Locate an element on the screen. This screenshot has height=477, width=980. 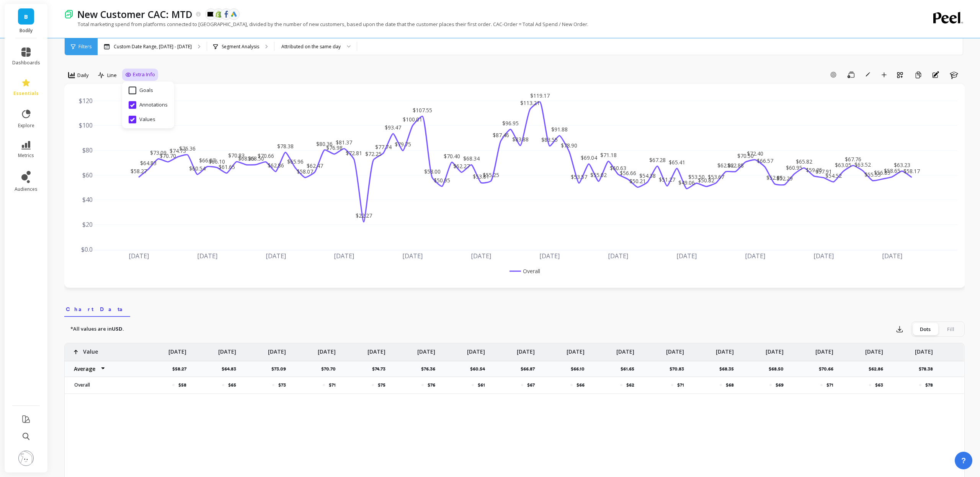
div: Attributed on the same day is located at coordinates (311, 47).